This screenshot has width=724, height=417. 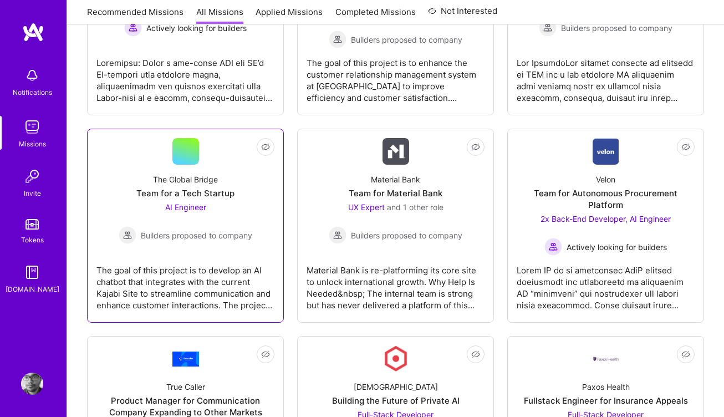 I want to click on img: User Avatar, so click(x=32, y=383).